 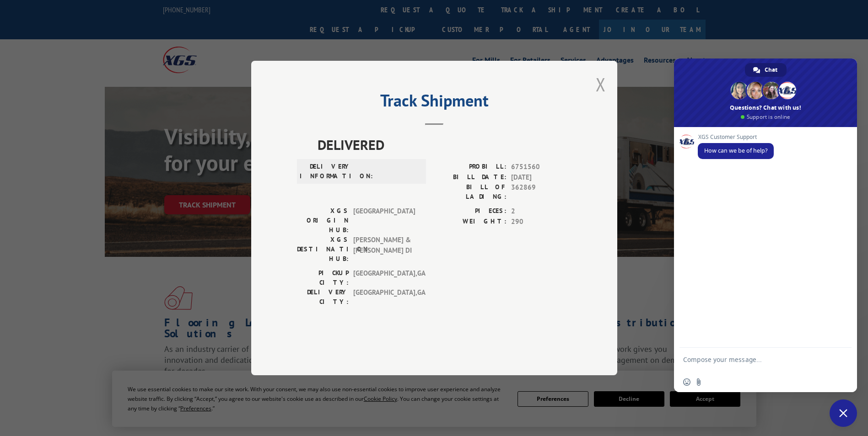 What do you see at coordinates (542, 222) in the screenshot?
I see `span: 290` at bounding box center [542, 222].